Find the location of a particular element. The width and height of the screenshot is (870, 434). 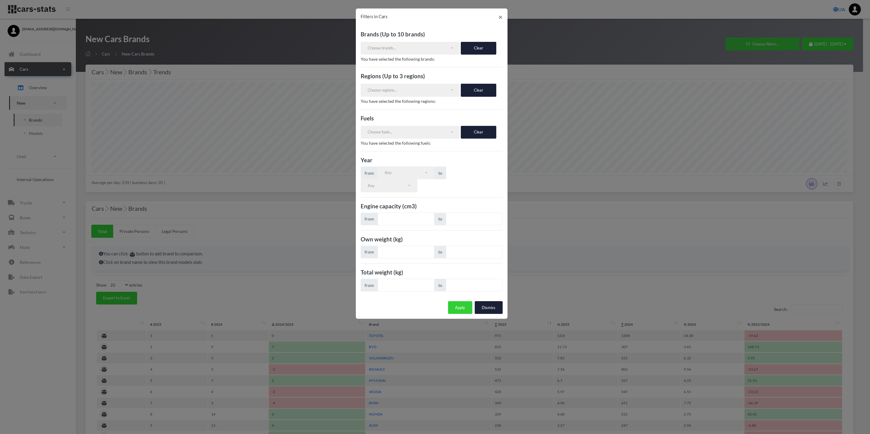

button: Dismiss is located at coordinates (489, 308).